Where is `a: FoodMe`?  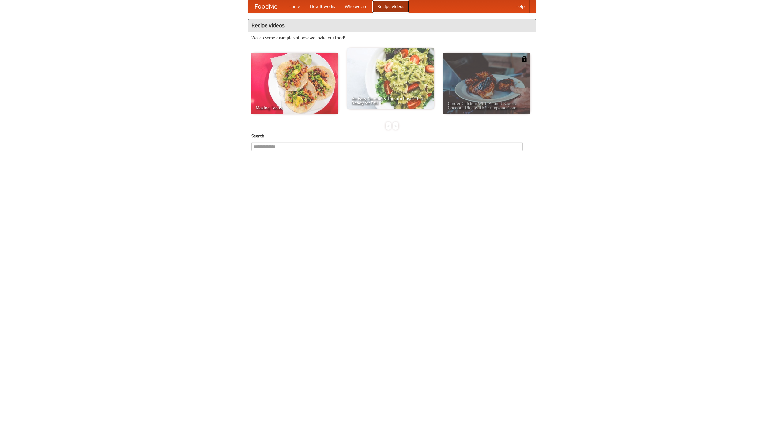 a: FoodMe is located at coordinates (266, 6).